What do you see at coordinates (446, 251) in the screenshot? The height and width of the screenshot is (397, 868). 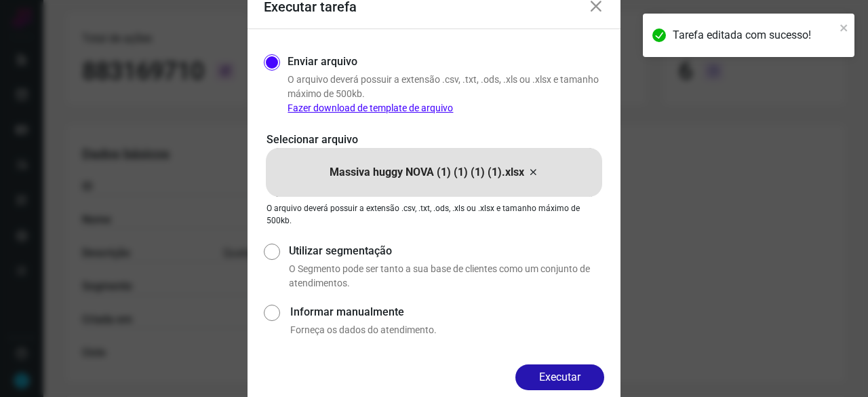 I see `label: Utilizar segmentação` at bounding box center [446, 251].